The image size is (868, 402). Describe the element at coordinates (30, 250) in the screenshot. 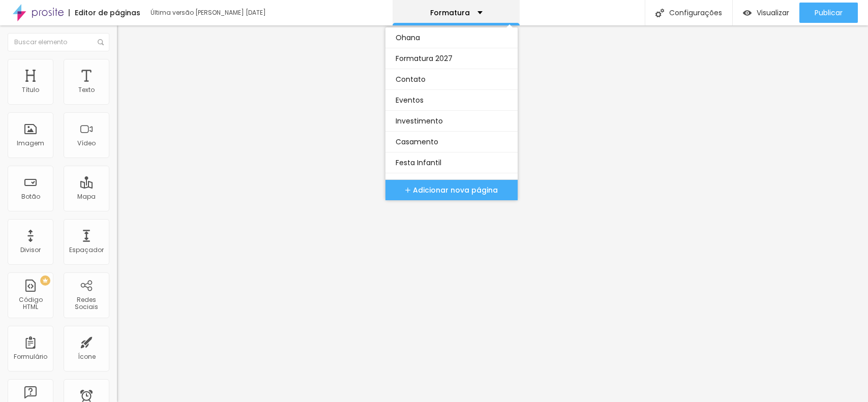

I see `div: Divisor` at that location.